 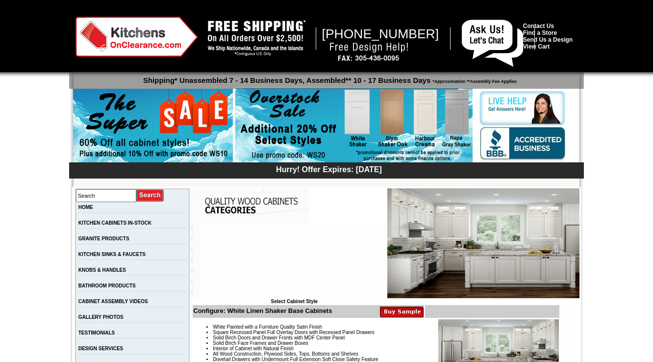 What do you see at coordinates (101, 317) in the screenshot?
I see `a: GALLERY PHOTOS` at bounding box center [101, 317].